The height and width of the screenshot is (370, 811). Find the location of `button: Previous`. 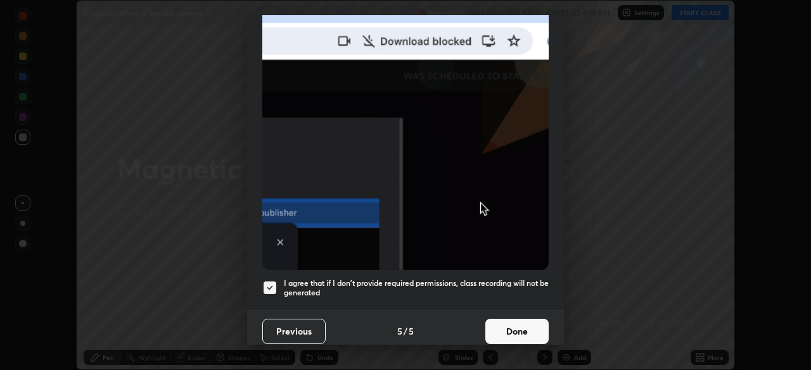

button: Previous is located at coordinates (294, 332).